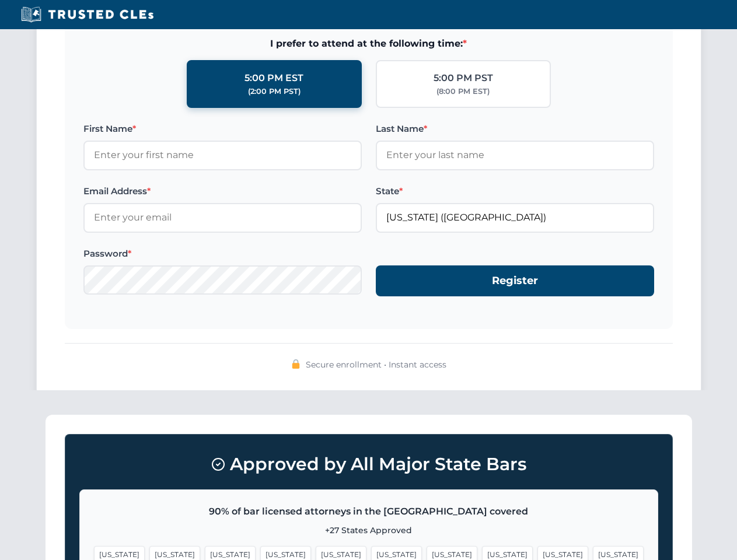 This screenshot has height=560, width=737. Describe the element at coordinates (376, 364) in the screenshot. I see `span: Secure enrollment • Instant access` at that location.